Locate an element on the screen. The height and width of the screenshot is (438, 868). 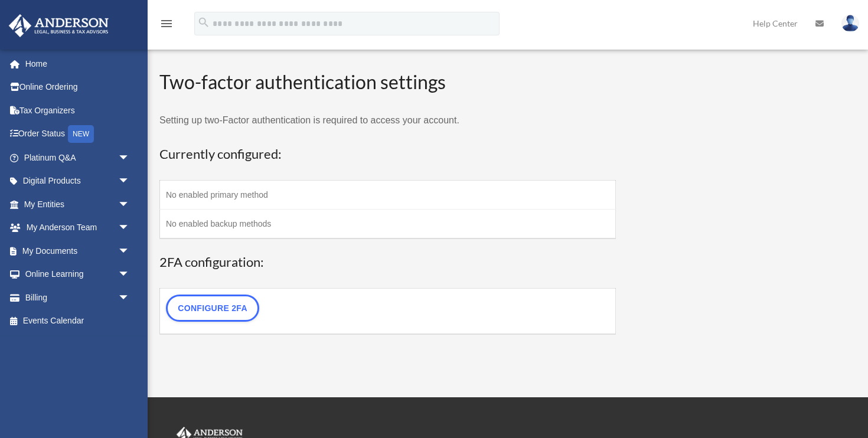
a: Digital Productsarrow_drop_down is located at coordinates (78, 181).